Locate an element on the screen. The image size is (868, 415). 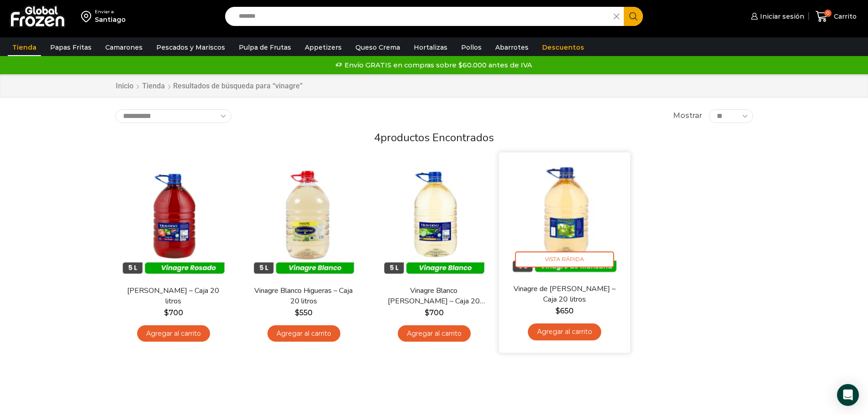
bdi: 650 is located at coordinates (564, 310).